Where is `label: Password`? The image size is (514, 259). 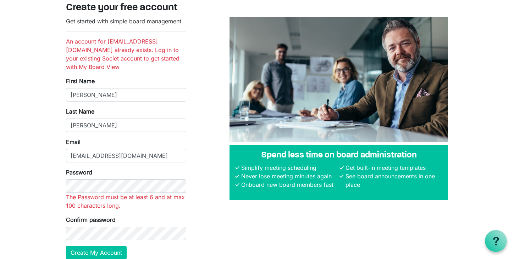 label: Password is located at coordinates (79, 173).